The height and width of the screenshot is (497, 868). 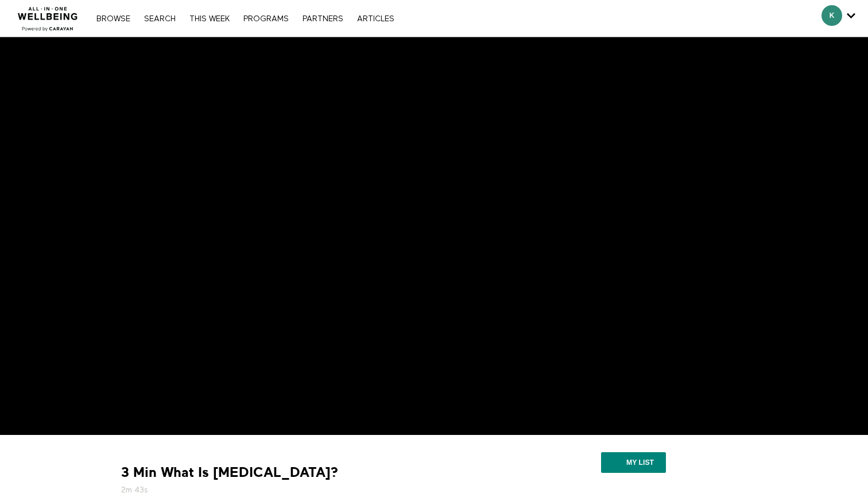 I want to click on a: Search, so click(x=159, y=19).